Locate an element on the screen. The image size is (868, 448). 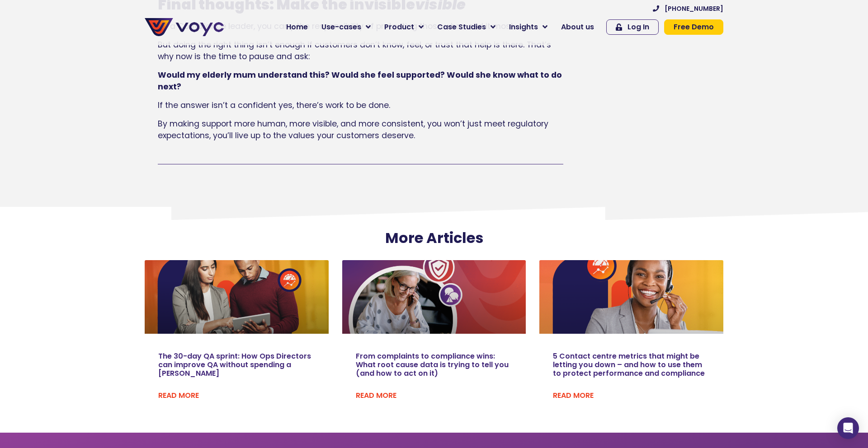
span: Home is located at coordinates (297, 27).